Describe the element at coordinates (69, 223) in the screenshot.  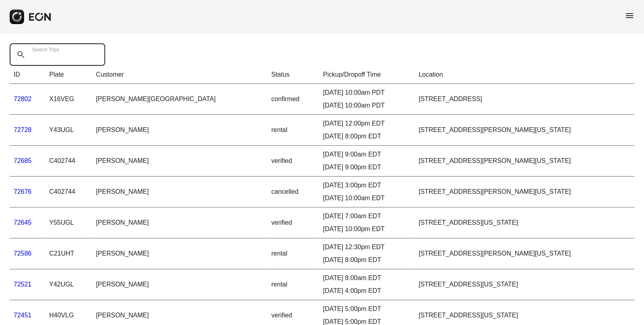
I see `td: Y55UGL` at that location.